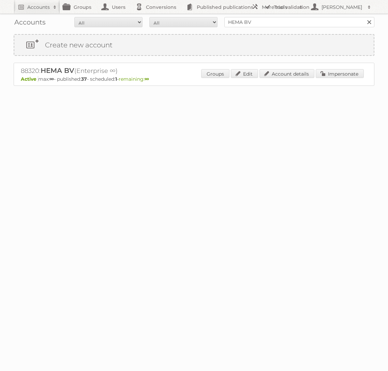 This screenshot has height=371, width=388. What do you see at coordinates (215, 74) in the screenshot?
I see `a: Groups` at bounding box center [215, 74].